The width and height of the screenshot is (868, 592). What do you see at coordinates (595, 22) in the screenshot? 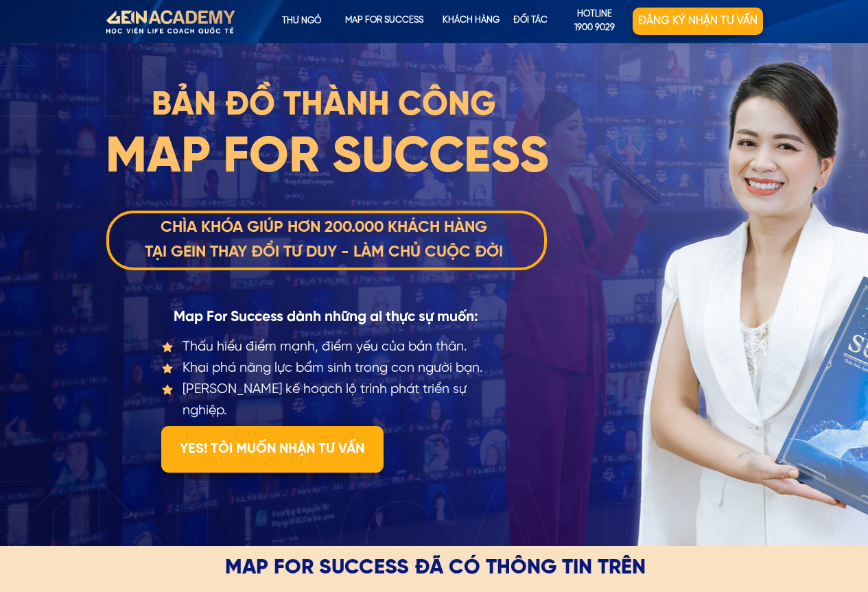
I see `p: hotline 1900 9029` at bounding box center [595, 22].